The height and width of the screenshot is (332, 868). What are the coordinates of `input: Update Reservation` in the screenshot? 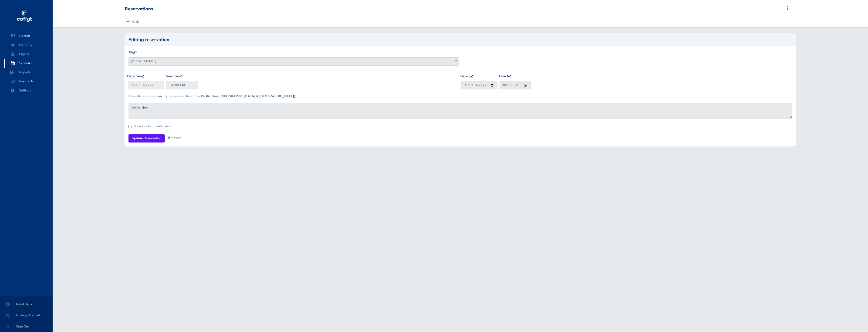 It's located at (146, 138).